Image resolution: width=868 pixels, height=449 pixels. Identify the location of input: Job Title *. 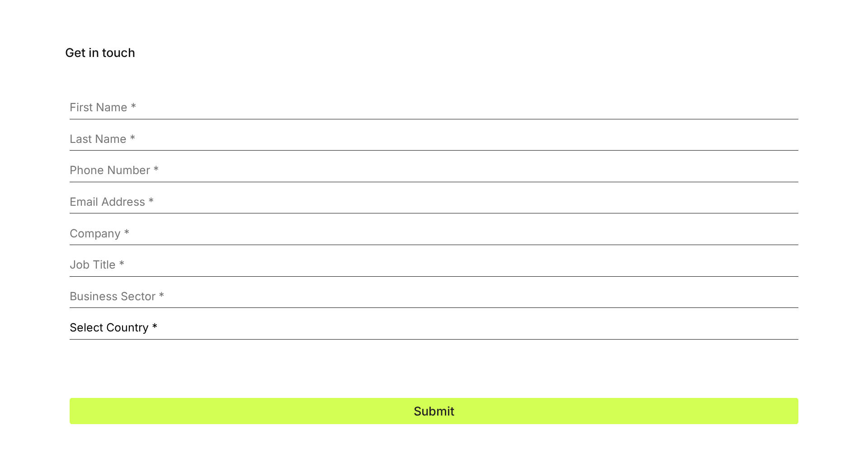
(434, 265).